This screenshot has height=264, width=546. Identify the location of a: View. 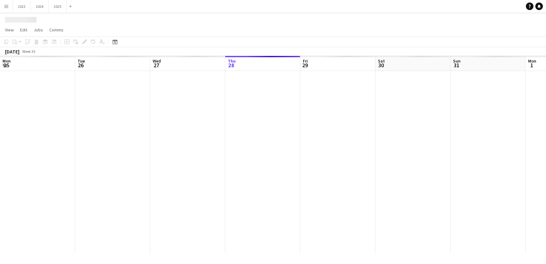
(9, 30).